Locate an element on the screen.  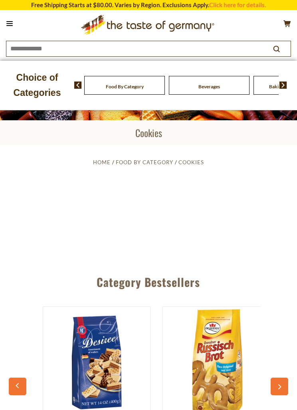
div: Category Bestsellers is located at coordinates (148, 280).